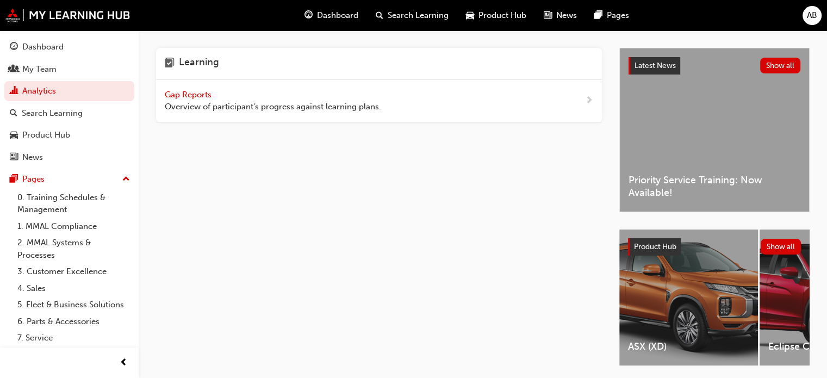 Image resolution: width=827 pixels, height=378 pixels. I want to click on span: Latest News, so click(656, 65).